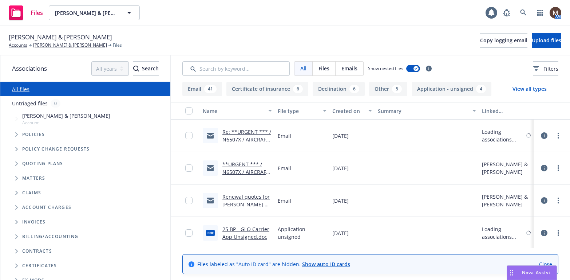 The width and height of the screenshot is (570, 280). I want to click on span: Account charges, so click(47, 207).